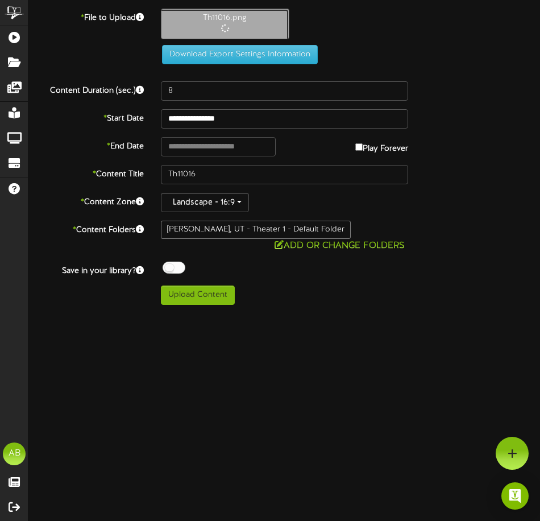 This screenshot has height=521, width=540. I want to click on button: Landscape - 16:9, so click(205, 202).